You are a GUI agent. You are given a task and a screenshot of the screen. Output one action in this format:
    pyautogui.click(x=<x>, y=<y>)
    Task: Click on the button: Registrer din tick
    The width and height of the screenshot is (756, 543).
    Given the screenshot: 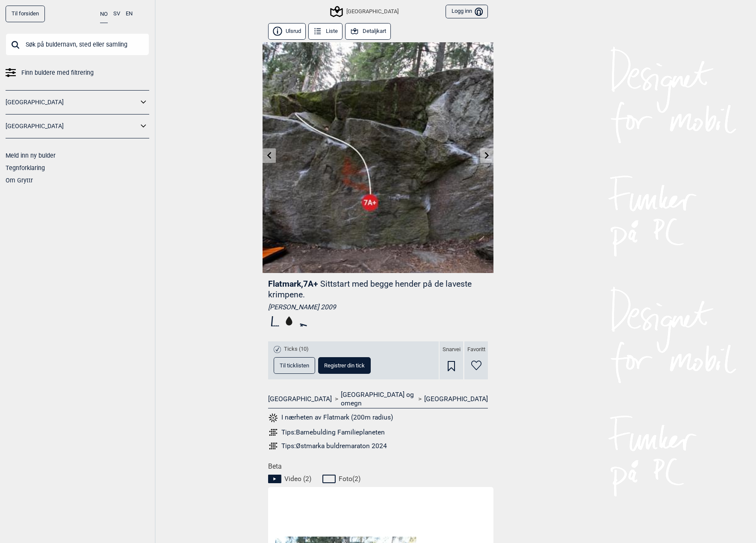 What is the action you would take?
    pyautogui.click(x=345, y=365)
    